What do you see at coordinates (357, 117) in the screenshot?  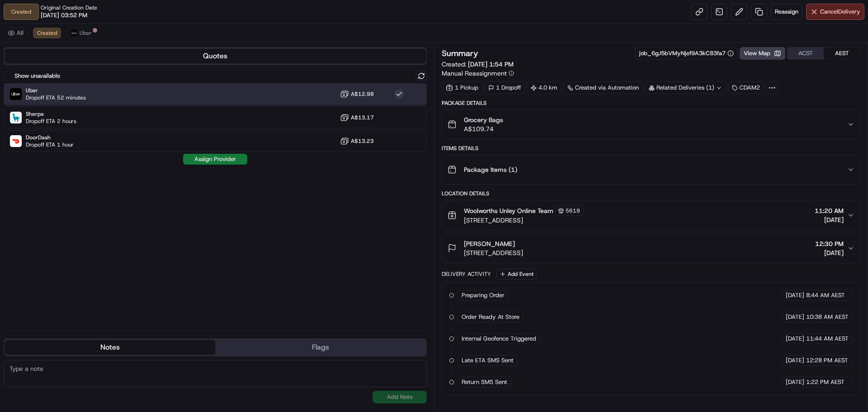 I see `button: A$13.17` at bounding box center [357, 117].